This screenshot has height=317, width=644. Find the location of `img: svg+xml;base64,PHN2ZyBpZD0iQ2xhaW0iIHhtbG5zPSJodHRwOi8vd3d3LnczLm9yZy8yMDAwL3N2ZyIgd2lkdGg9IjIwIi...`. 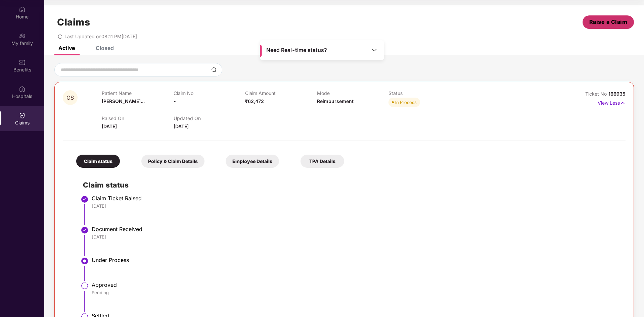

img: svg+xml;base64,PHN2ZyBpZD0iQ2xhaW0iIHhtbG5zPSJodHRwOi8vd3d3LnczLm9yZy8yMDAwL3N2ZyIgd2lkdGg9IjIwIi... is located at coordinates (22, 116).